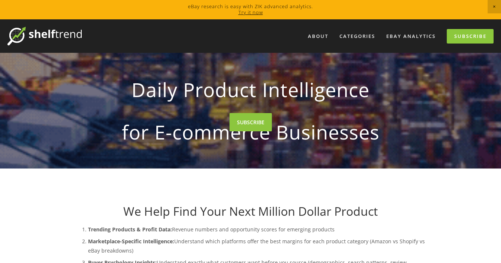 The image size is (501, 263). Describe the element at coordinates (251, 12) in the screenshot. I see `a: Try it now` at that location.